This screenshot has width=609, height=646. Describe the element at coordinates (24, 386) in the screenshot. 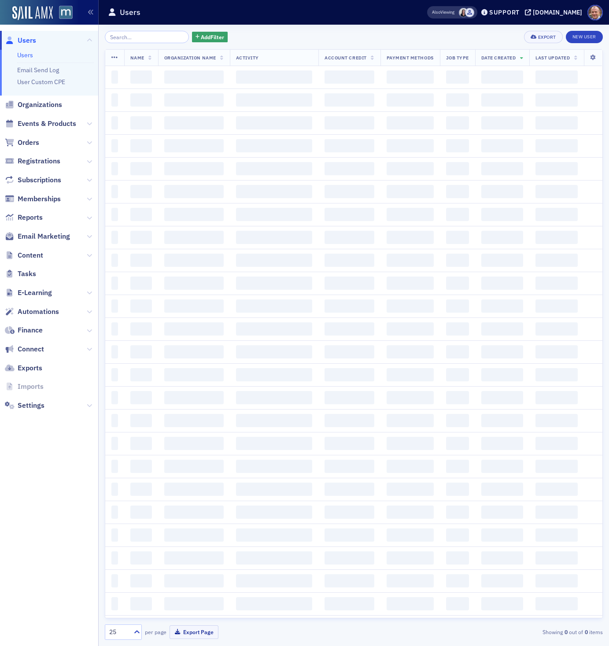

I see `a: Imports` at that location.